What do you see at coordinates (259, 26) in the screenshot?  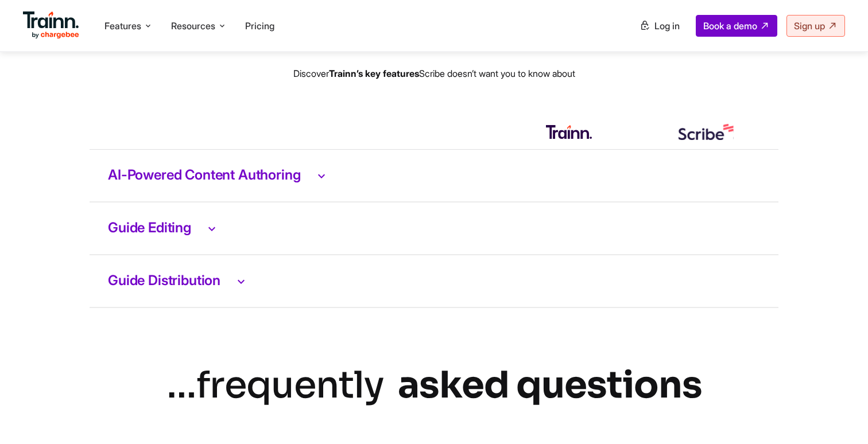 I see `a: Pricing` at bounding box center [259, 26].